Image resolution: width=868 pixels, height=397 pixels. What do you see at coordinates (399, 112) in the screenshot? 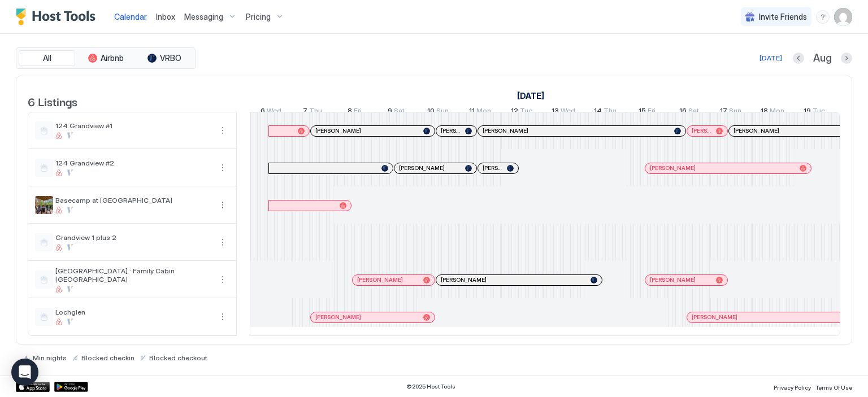
I see `span: Sat` at bounding box center [399, 112].